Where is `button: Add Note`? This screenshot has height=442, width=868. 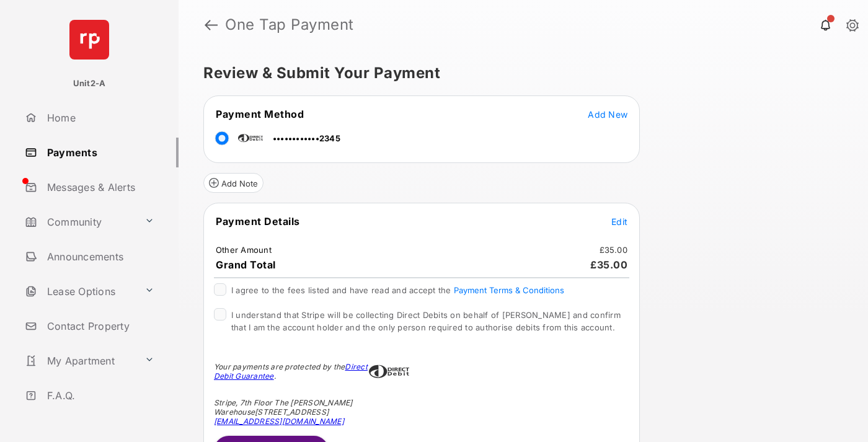
button: Add Note is located at coordinates (233, 183).